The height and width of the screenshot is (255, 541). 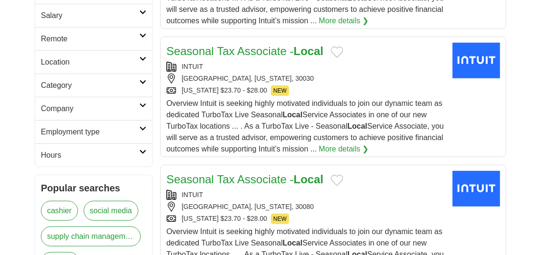 I want to click on h2: Company, so click(x=90, y=109).